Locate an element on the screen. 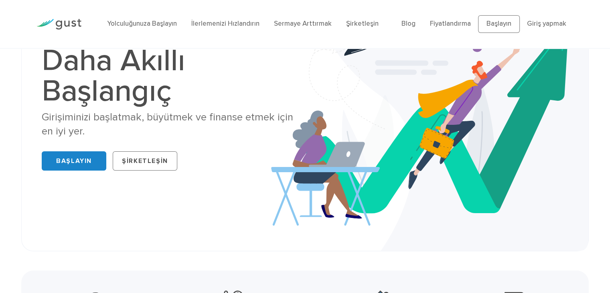  font: Blog is located at coordinates (408, 24).